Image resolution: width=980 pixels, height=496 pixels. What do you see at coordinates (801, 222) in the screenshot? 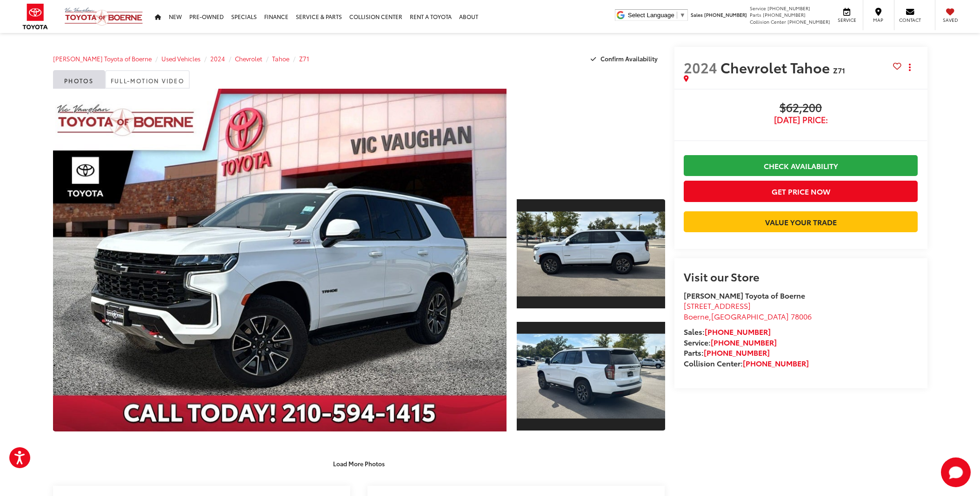
I see `a: Value Your Trade` at bounding box center [801, 222].